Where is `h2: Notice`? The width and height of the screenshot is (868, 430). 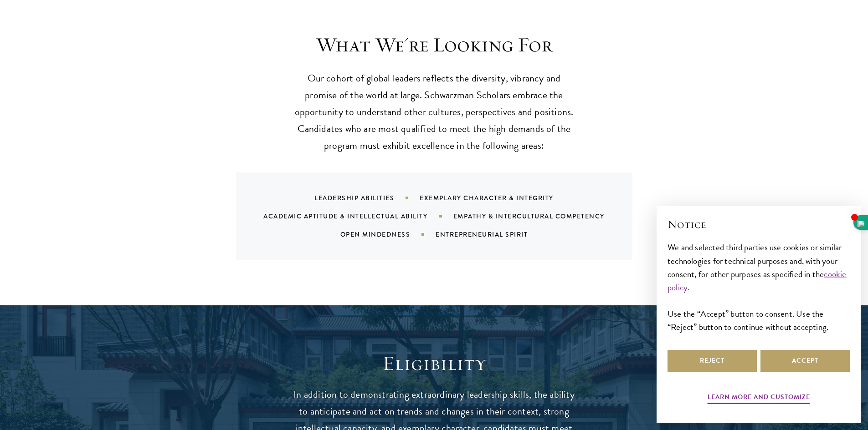
h2: Notice is located at coordinates (758, 225).